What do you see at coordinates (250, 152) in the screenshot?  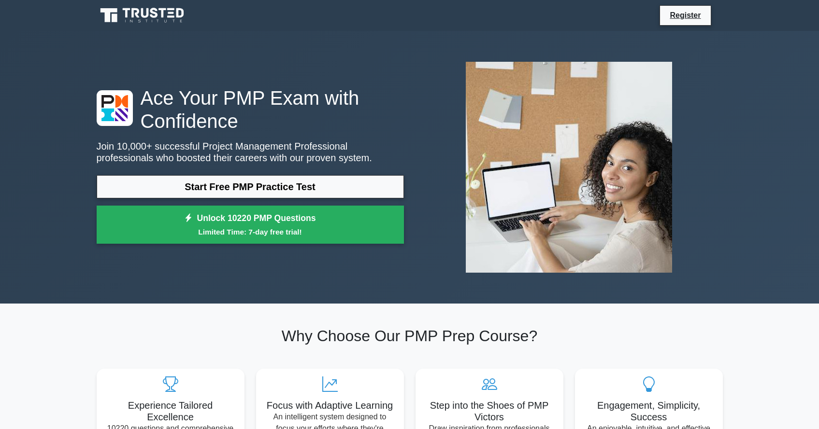 I see `p: Join 10,000+ successful Project Management Professional professionals who boosted their careers w...` at bounding box center [250, 152].